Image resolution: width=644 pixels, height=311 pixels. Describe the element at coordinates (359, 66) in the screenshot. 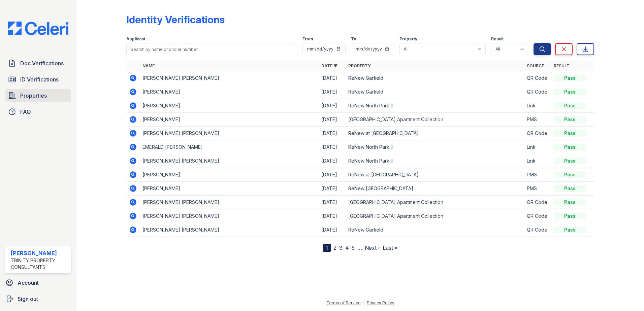

I see `a: Property` at that location.